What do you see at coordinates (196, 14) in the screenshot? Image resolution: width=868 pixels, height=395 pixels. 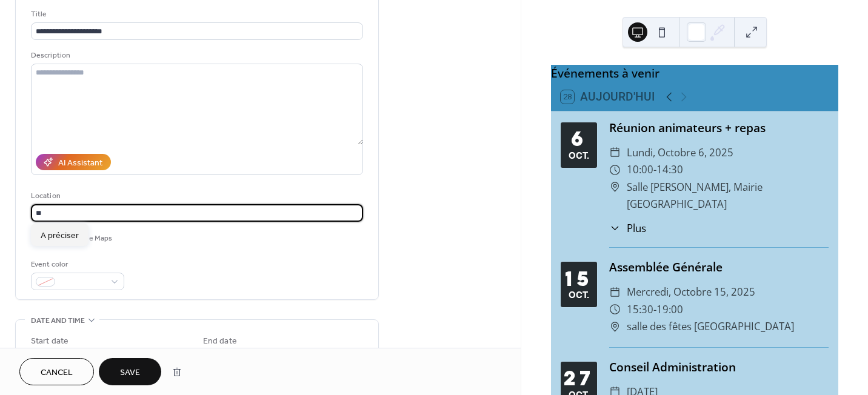 I see `div: Title` at bounding box center [196, 14].